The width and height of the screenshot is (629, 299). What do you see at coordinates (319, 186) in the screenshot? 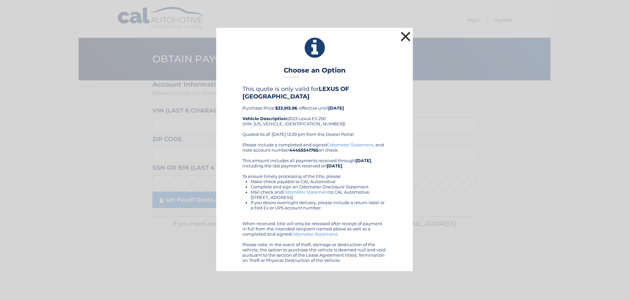
I see `li: Complete and sign an Odometer Disclosure Statement` at bounding box center [319, 186].